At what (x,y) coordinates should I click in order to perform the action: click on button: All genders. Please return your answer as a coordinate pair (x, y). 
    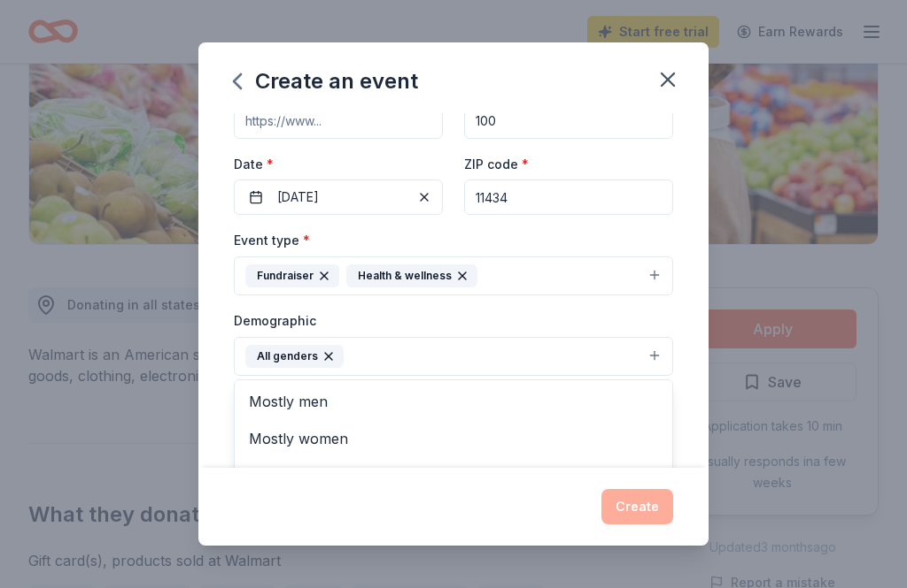
    Looking at the image, I should click on (454, 357).